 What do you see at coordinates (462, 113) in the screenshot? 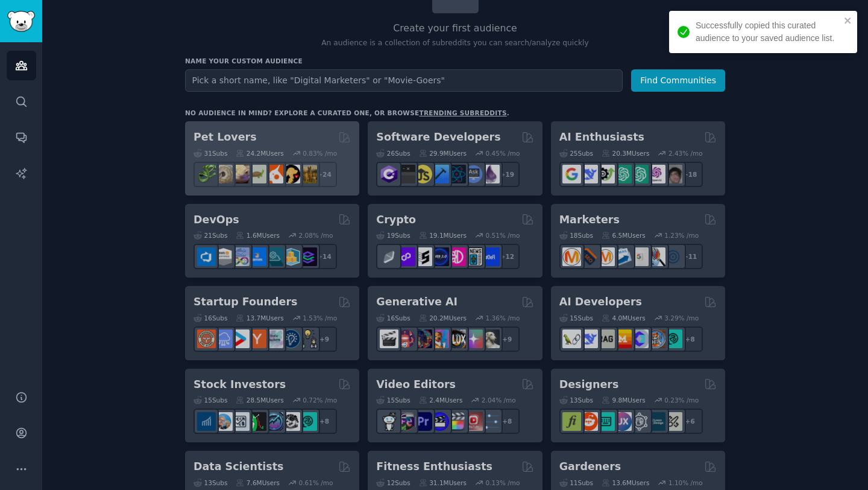
I see `a: trending subreddits` at bounding box center [462, 113].